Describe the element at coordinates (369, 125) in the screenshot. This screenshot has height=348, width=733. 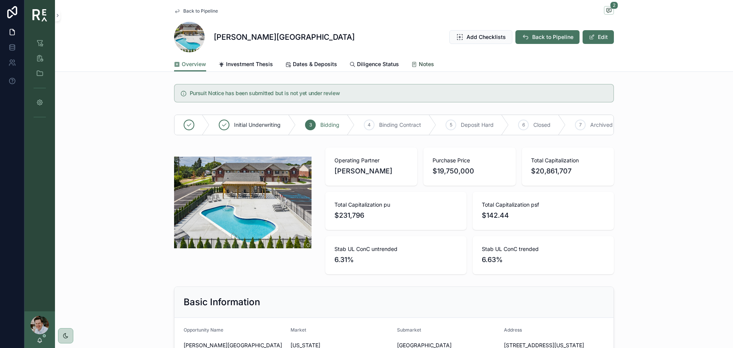
I see `span: 4` at that location.